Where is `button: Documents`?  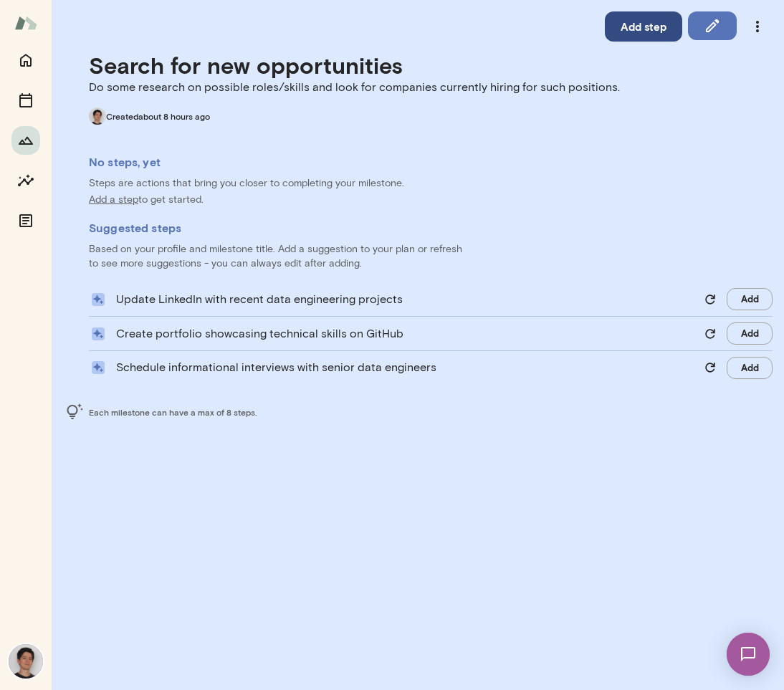
button: Documents is located at coordinates (26, 220).